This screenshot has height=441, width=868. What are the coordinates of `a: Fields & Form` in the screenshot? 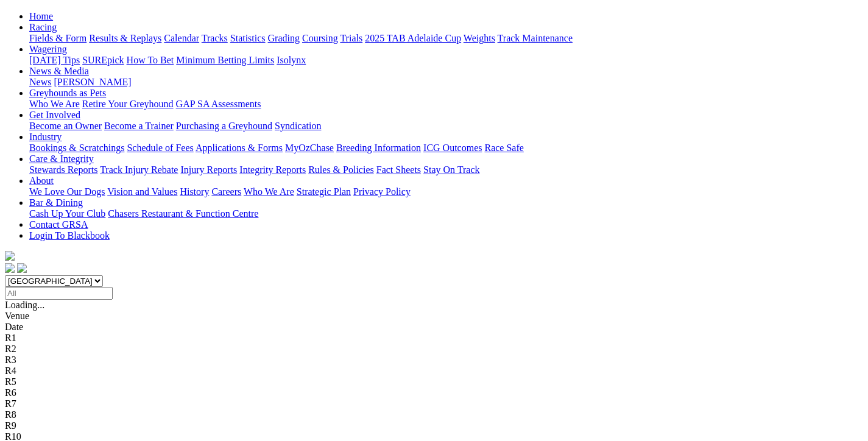 It's located at (58, 37).